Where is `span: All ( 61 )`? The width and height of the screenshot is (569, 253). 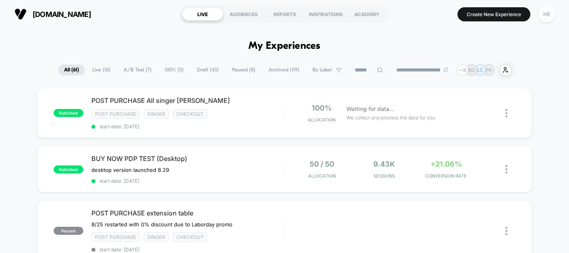 span: All ( 61 ) is located at coordinates (71, 70).